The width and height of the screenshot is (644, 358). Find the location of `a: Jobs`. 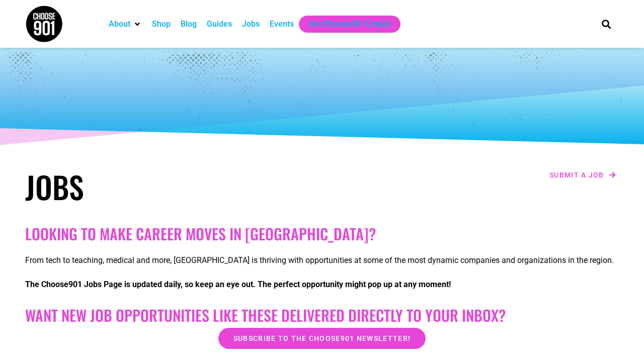

a: Jobs is located at coordinates (250, 24).